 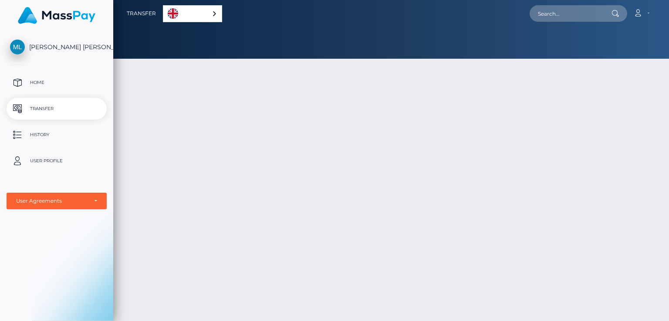 I want to click on input: Search..., so click(x=571, y=14).